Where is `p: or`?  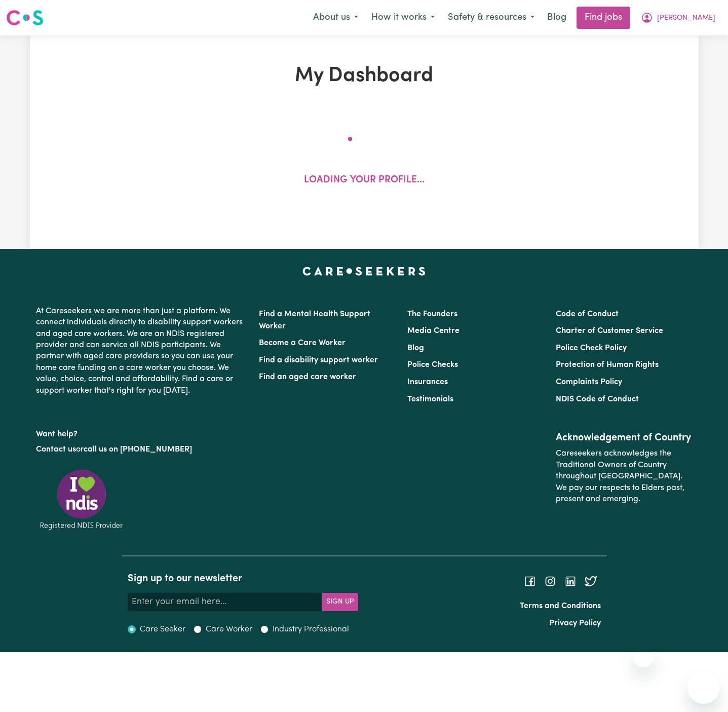 p: or is located at coordinates (141, 450).